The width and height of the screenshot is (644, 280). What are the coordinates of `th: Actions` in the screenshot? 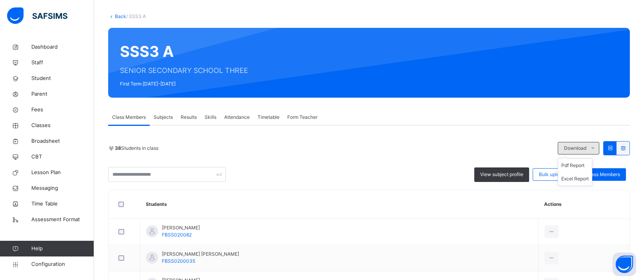 It's located at (583, 204).